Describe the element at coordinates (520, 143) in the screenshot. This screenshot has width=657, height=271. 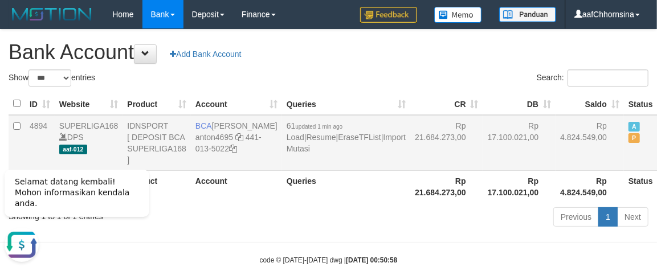
I see `td: Rp 17.100.021,00` at that location.